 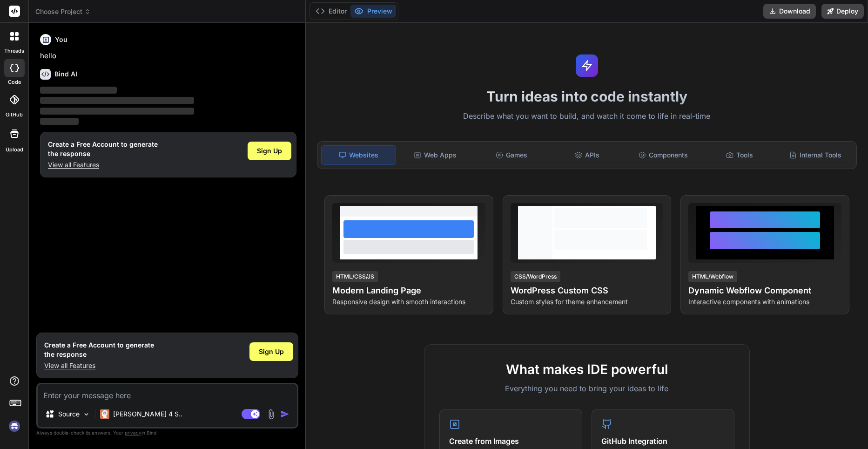 What do you see at coordinates (14, 426) in the screenshot?
I see `img: signin` at bounding box center [14, 426].